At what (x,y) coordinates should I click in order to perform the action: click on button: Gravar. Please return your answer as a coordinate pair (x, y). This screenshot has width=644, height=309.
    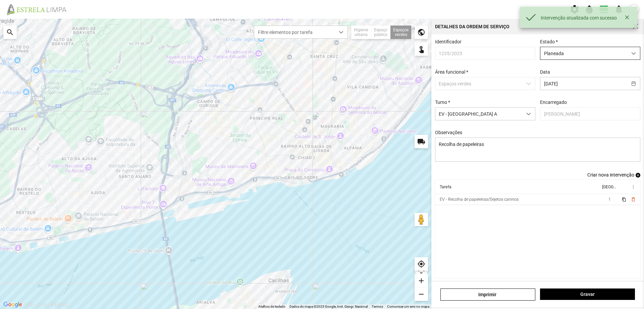
    Looking at the image, I should click on (587, 294).